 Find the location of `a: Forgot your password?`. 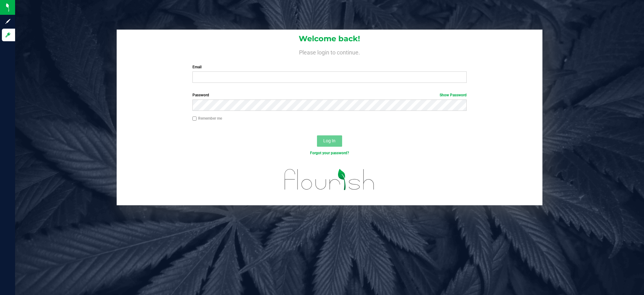

a: Forgot your password? is located at coordinates (330, 153).